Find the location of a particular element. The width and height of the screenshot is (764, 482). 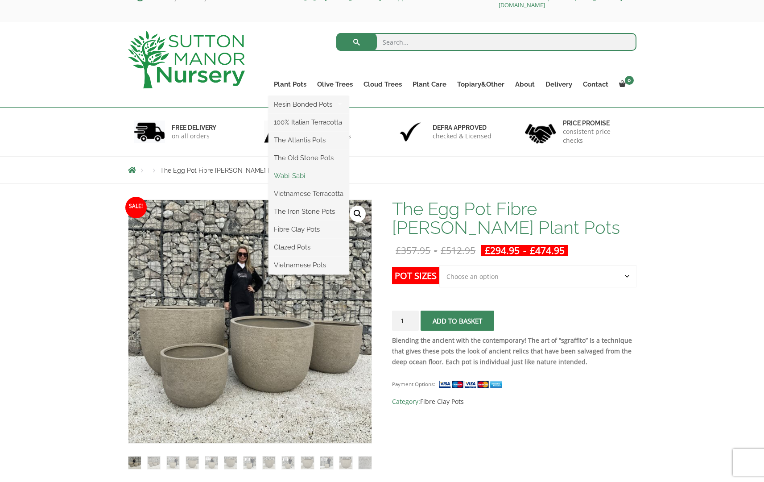

img: The Egg Pot Fibre Clay Champagne Plant Pots - Image 11 is located at coordinates (327, 463).